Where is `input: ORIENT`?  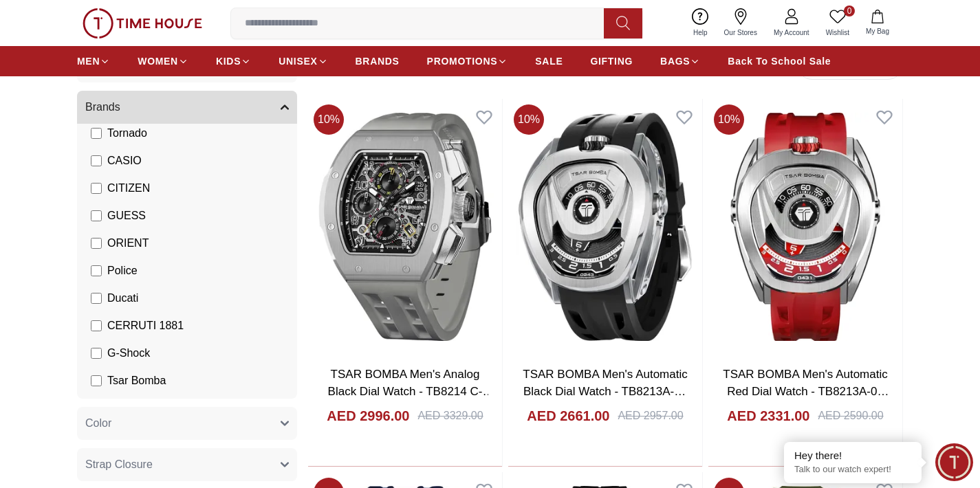 input: ORIENT is located at coordinates (97, 244).